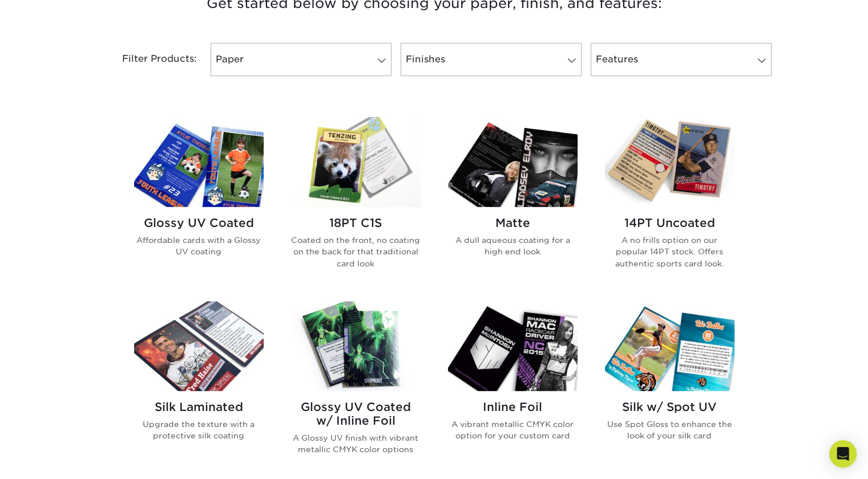  What do you see at coordinates (356, 443) in the screenshot?
I see `p: A Glossy UV finish with vibrant metallic CMYK color options` at bounding box center [356, 443].